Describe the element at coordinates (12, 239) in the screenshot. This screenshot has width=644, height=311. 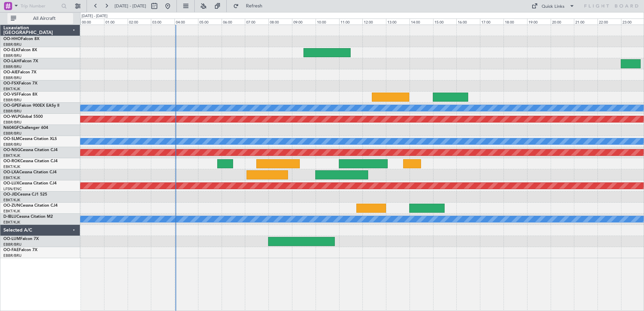
I see `span: OO-LUM` at that location.